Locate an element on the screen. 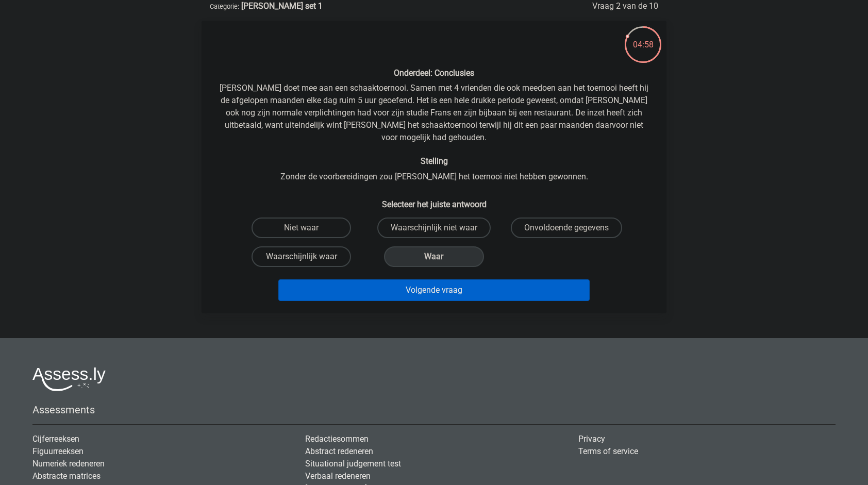  h6: Selecteer het juiste antwoord is located at coordinates (434, 200).